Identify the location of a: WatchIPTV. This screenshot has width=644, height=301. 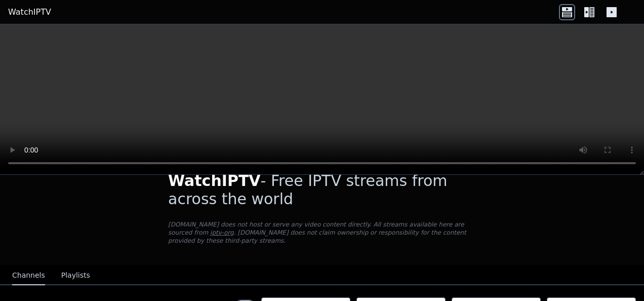
(29, 12).